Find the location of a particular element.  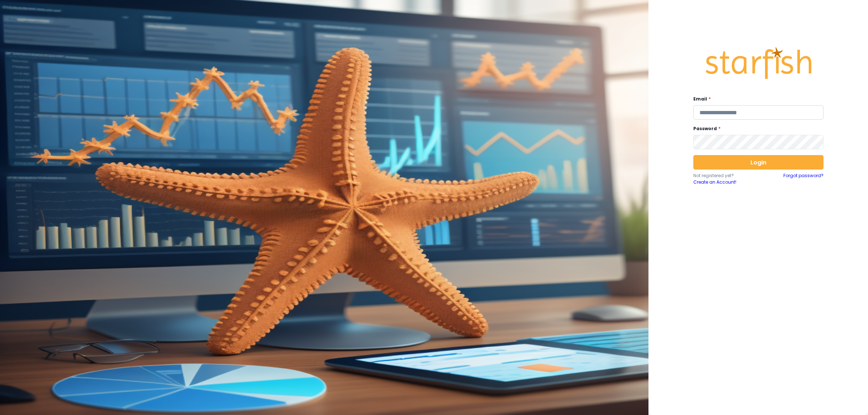

a: Create an Account! is located at coordinates (726, 182).